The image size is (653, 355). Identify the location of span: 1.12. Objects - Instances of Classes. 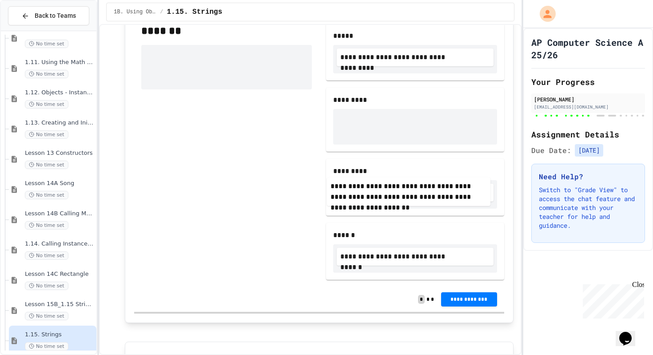
(60, 92).